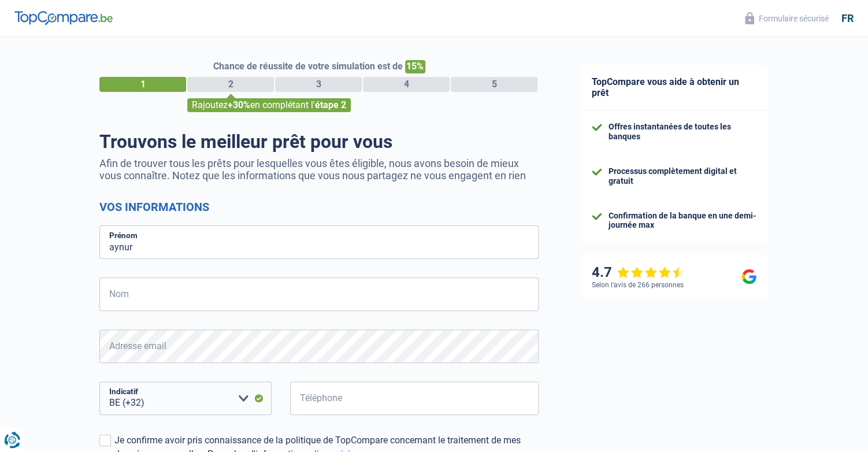 The image size is (868, 452). Describe the element at coordinates (415, 66) in the screenshot. I see `span: 15%` at that location.